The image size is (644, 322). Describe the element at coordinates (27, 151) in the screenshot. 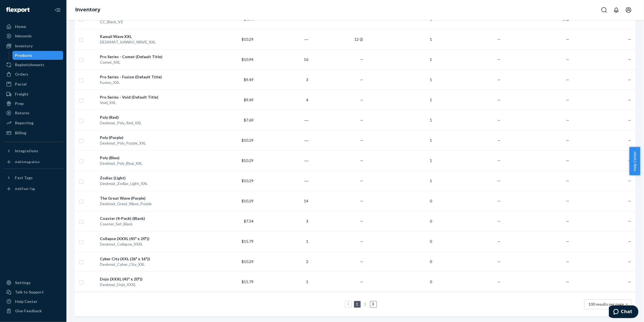

I see `div: Integrations` at that location.